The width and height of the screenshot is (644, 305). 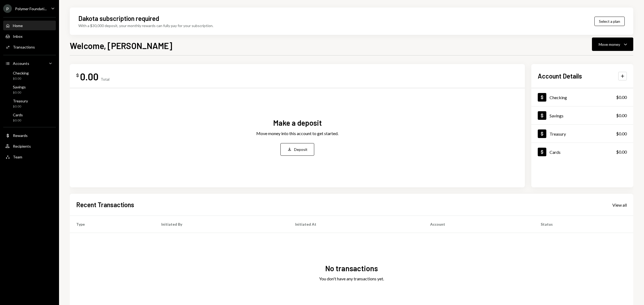 I want to click on div: 0.00, so click(x=89, y=76).